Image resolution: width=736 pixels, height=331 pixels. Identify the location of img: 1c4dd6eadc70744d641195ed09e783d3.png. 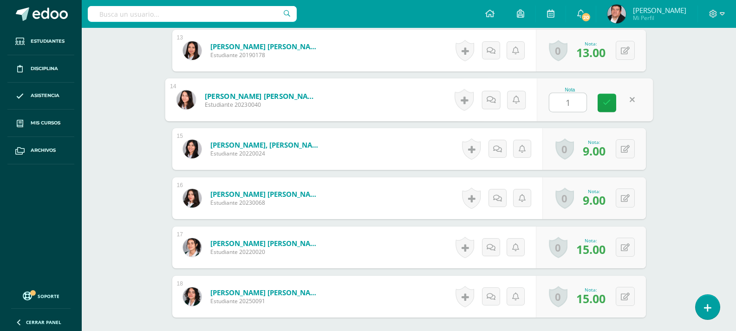
(192, 248).